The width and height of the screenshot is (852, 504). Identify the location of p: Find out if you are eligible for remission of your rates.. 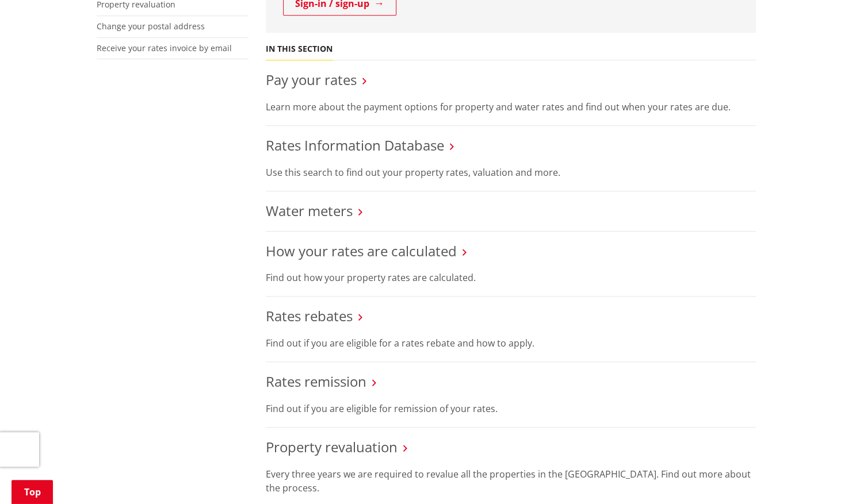
(511, 409).